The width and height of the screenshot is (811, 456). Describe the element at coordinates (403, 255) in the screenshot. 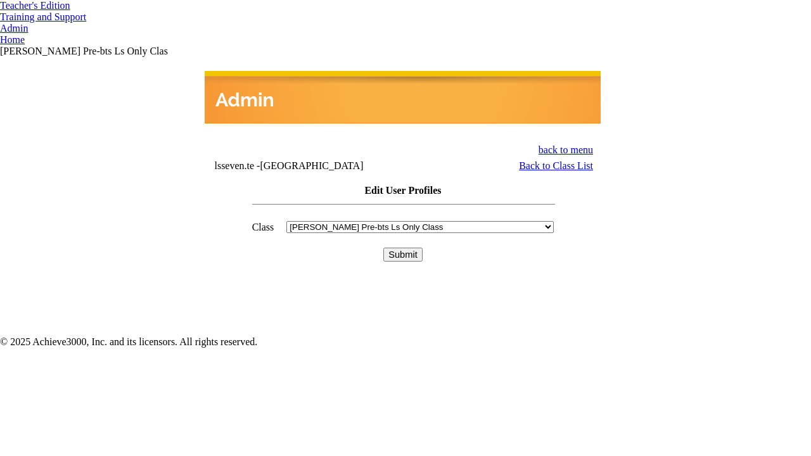

I see `input: Submit` at that location.